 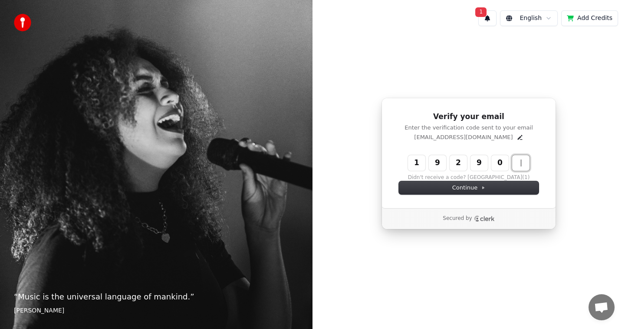 What do you see at coordinates (469, 128) in the screenshot?
I see `p: Enter the verification code sent to your email` at bounding box center [469, 128].